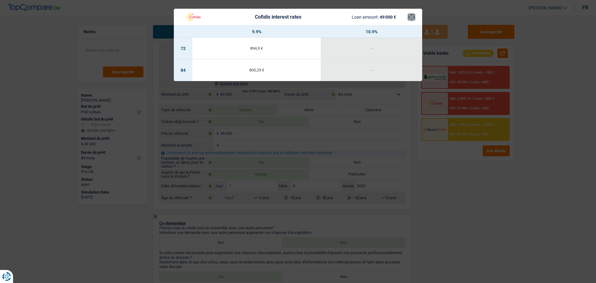 The width and height of the screenshot is (596, 283). Describe the element at coordinates (387, 17) in the screenshot. I see `span: 49 000 €` at that location.